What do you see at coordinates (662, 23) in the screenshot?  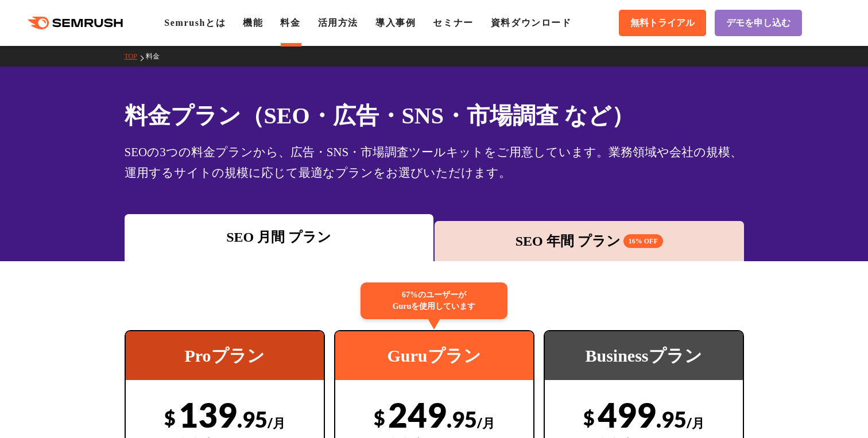 I see `span: 無料トライアル` at bounding box center [662, 23].